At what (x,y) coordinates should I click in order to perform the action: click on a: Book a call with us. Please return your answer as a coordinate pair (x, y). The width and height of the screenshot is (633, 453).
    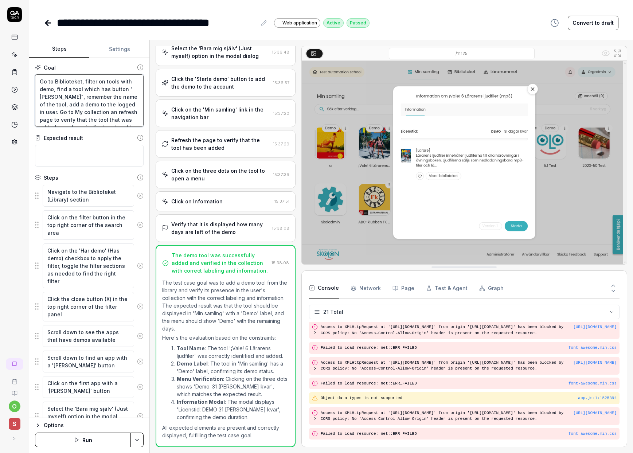
    Looking at the image, I should click on (14, 379).